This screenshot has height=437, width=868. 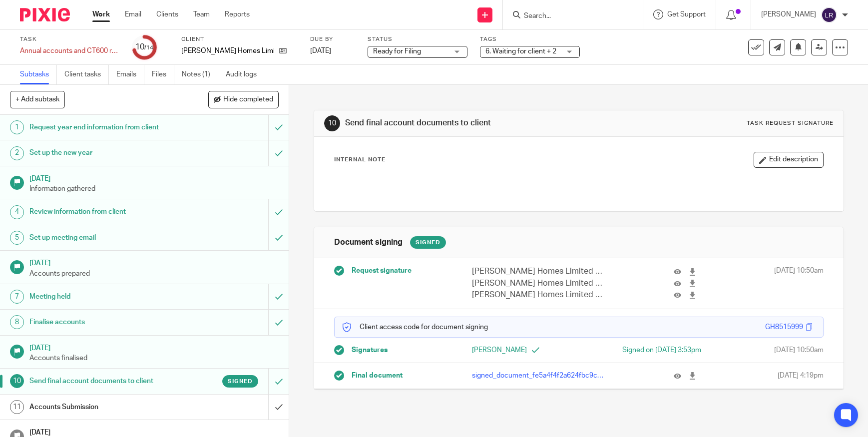 I want to click on span: Signatures, so click(x=370, y=350).